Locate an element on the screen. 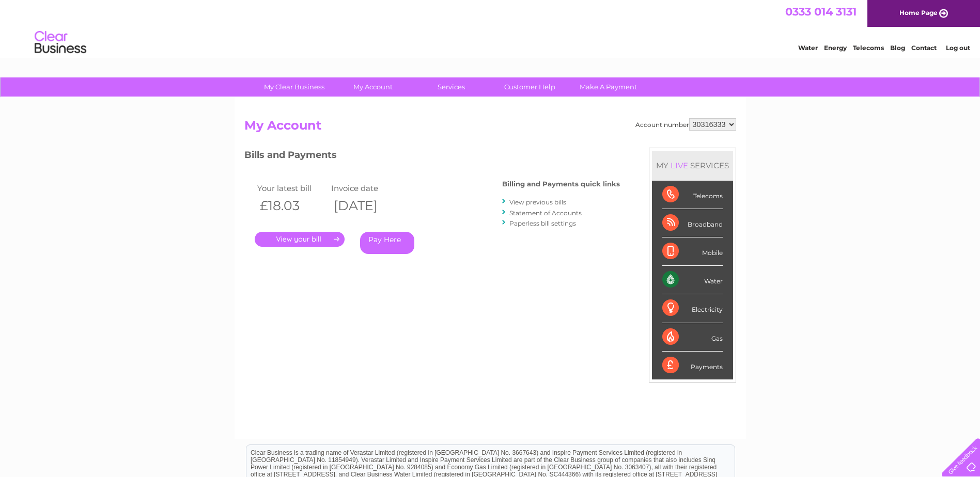 This screenshot has height=477, width=980. div: LIVE is located at coordinates (680, 165).